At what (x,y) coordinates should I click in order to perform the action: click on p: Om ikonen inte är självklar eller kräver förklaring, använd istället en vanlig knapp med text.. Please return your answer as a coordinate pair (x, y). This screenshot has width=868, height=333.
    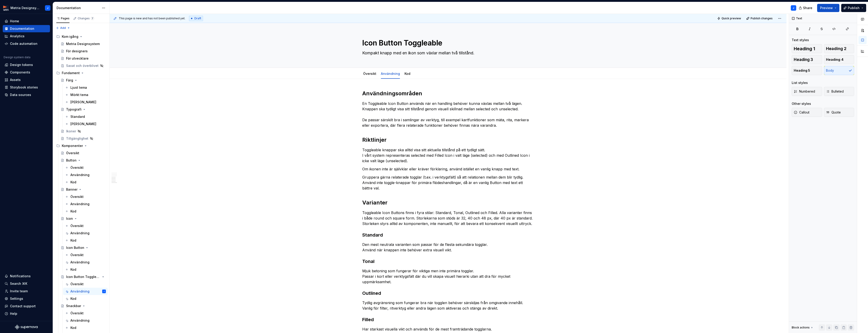
    Looking at the image, I should click on (448, 169).